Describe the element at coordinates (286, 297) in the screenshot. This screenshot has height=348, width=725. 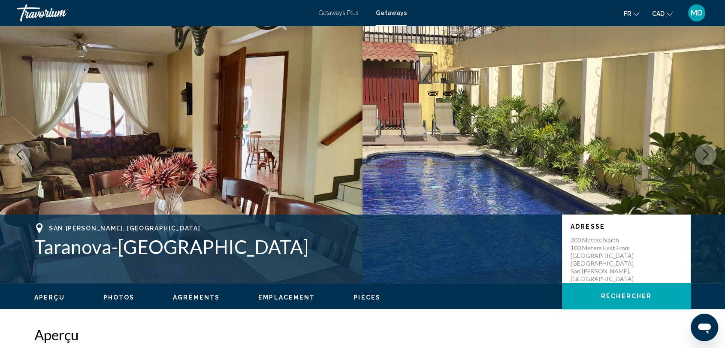
I see `button: Emplacement` at that location.